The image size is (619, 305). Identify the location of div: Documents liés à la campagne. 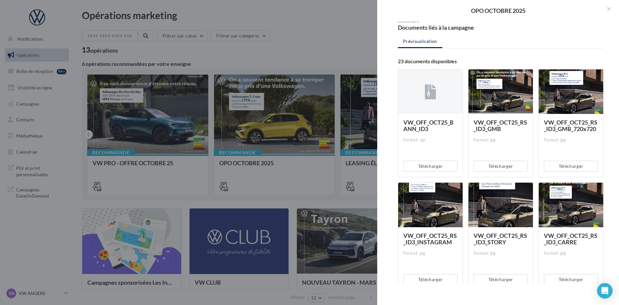
(448, 27).